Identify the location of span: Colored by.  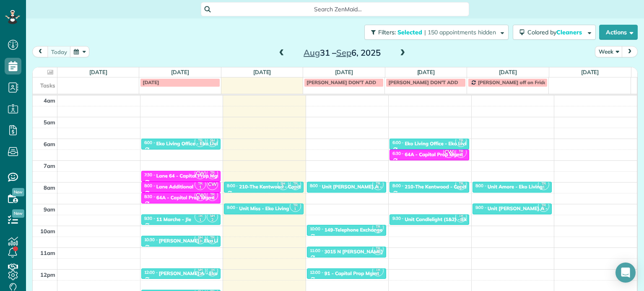
(556, 32).